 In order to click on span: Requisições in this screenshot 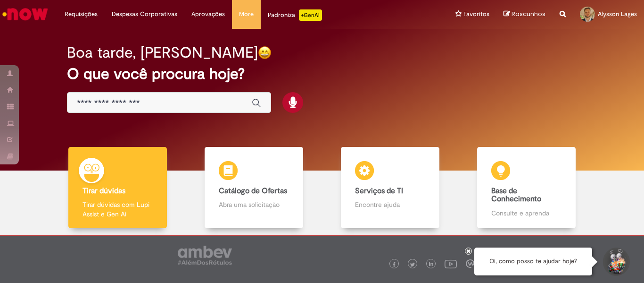, I will do `click(81, 14)`.